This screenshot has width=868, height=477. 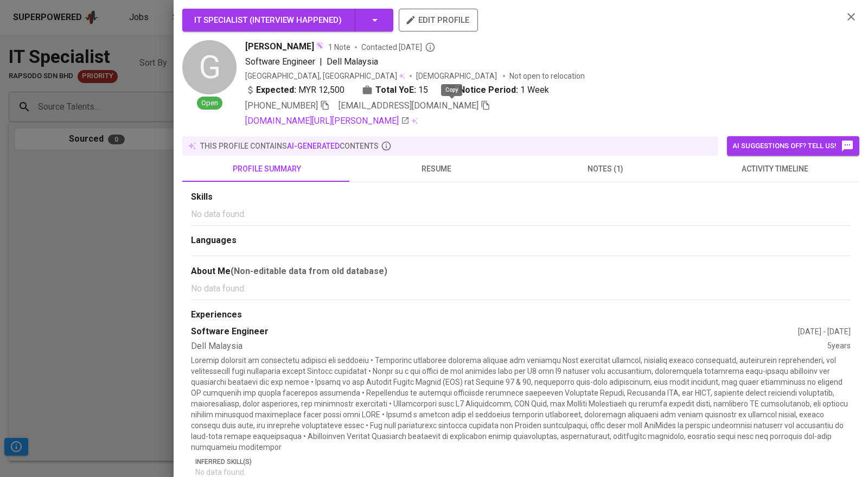 I want to click on div: Software Engineer, so click(x=494, y=332).